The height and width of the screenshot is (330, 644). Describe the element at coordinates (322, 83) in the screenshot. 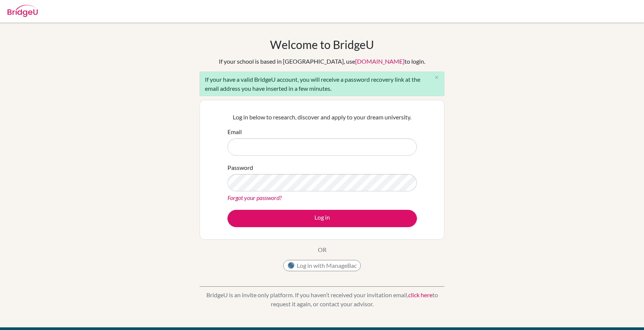

I see `div: If your have a valid BridgeU account, you will receive a password recovery link at the email addr...` at that location.